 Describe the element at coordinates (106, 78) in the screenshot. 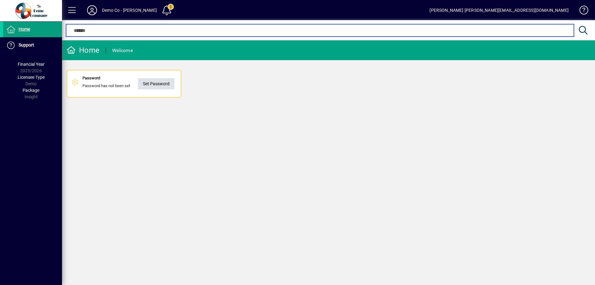

I see `div: Password` at that location.